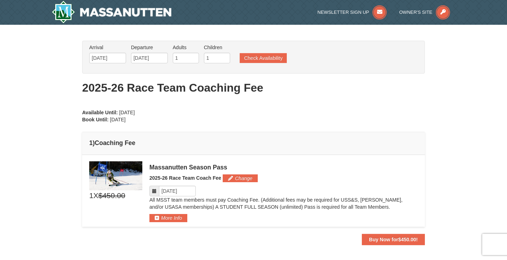 The image size is (507, 260). Describe the element at coordinates (416, 12) in the screenshot. I see `span: Owner's Site` at that location.